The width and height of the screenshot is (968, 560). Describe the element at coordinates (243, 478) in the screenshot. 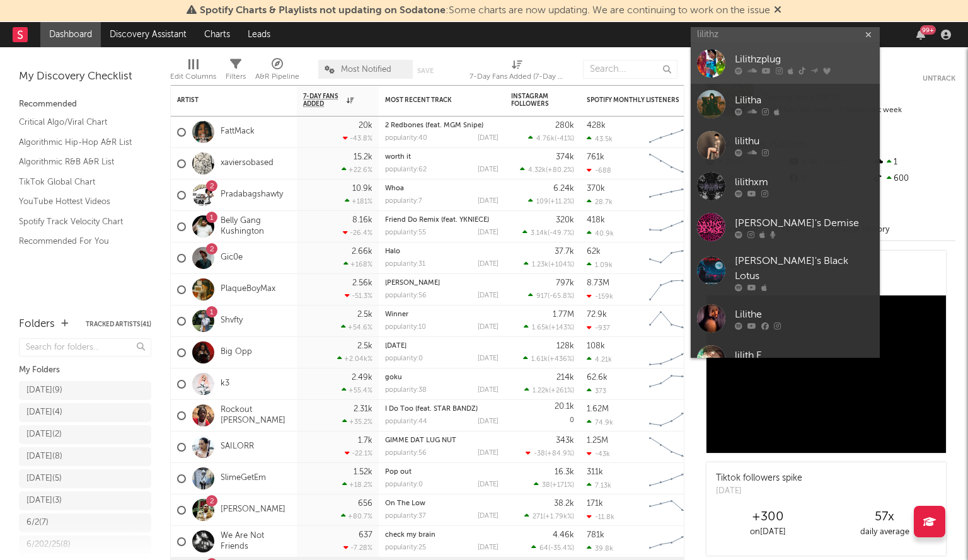

I see `a: SlimeGetEm` at that location.